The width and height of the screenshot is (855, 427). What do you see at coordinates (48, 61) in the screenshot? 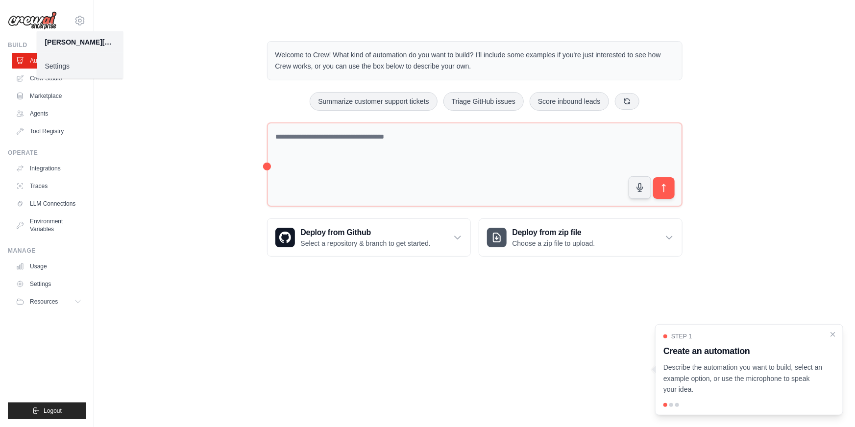
I see `a: Automations` at bounding box center [48, 61].